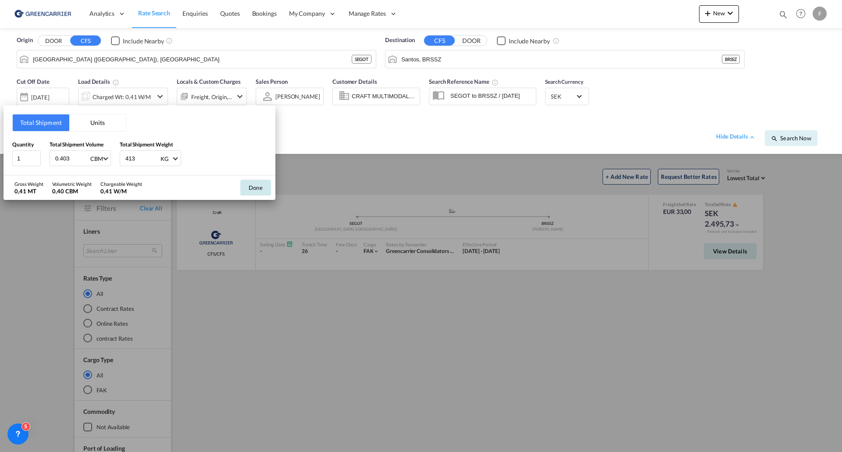  I want to click on span: Total Shipment Weight, so click(146, 144).